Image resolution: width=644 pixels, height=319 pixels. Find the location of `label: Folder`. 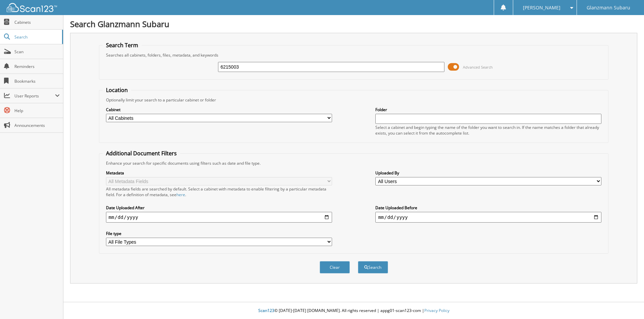

label: Folder is located at coordinates (488, 110).